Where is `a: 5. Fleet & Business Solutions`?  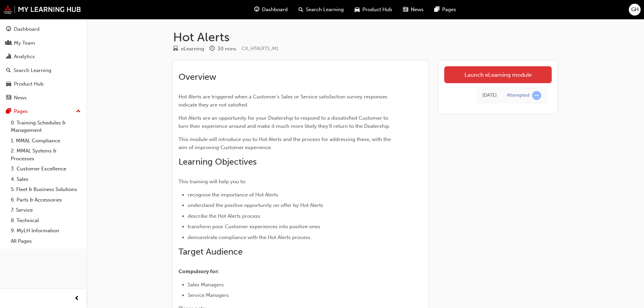
a: 5. Fleet & Business Solutions is located at coordinates (46, 189).